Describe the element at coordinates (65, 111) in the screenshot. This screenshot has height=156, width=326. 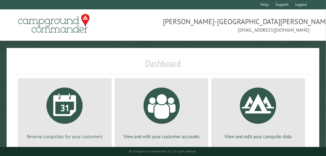
I see `a: Reserve campsites for your customers` at that location.